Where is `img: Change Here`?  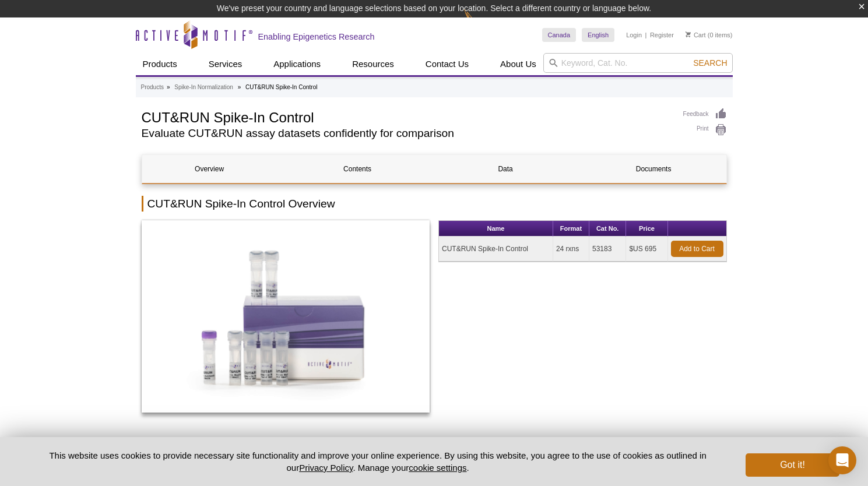 img: Change Here is located at coordinates (480, 22).